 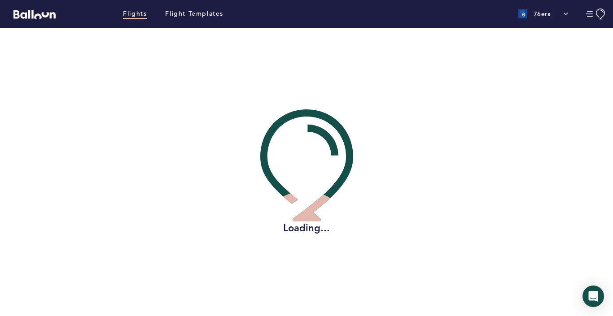 What do you see at coordinates (543, 14) in the screenshot?
I see `button: 76ers` at bounding box center [543, 14].